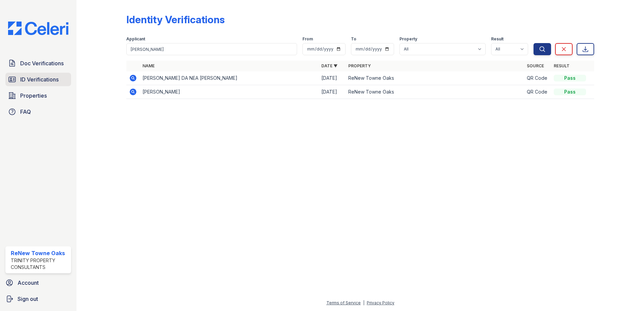  I want to click on span: Sign out, so click(27, 299).